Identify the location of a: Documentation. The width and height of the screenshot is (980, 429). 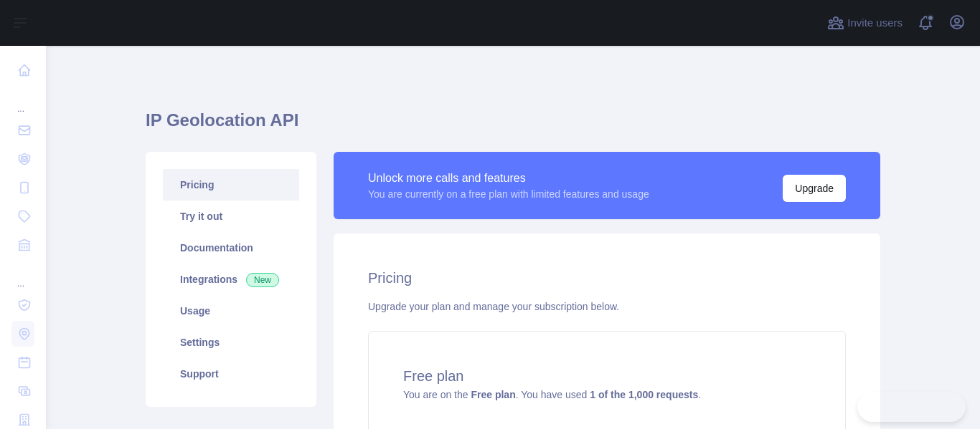
(231, 248).